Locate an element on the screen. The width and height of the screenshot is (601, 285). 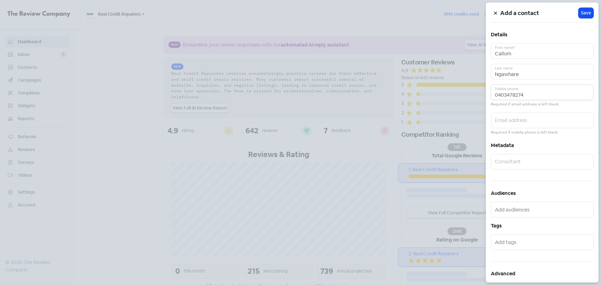
input: Email address is located at coordinates (542, 120).